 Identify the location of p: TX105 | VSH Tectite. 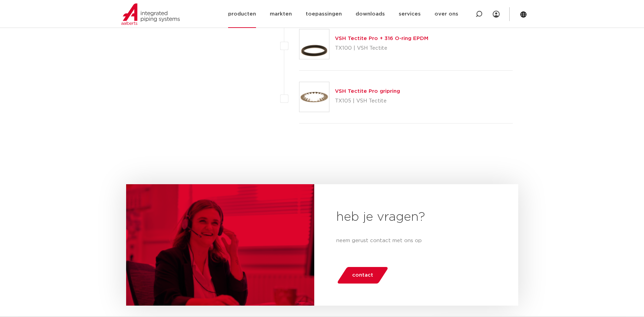
(367, 101).